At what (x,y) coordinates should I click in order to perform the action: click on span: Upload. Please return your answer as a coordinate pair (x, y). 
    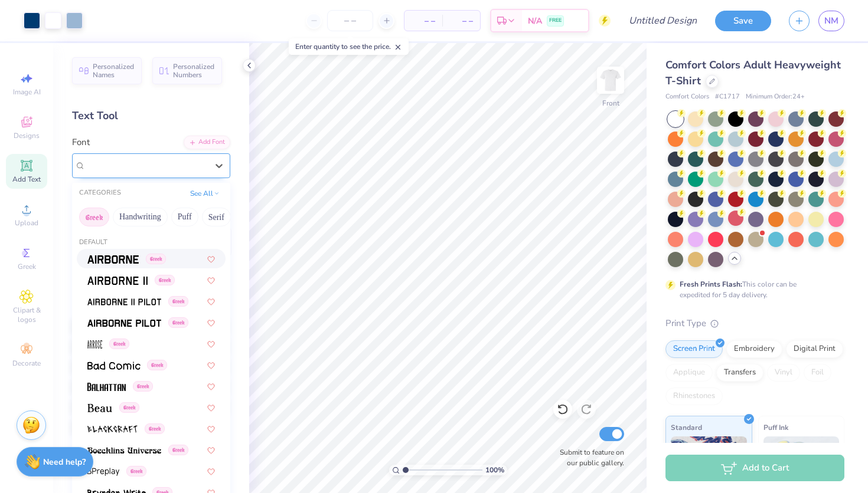
    Looking at the image, I should click on (26, 223).